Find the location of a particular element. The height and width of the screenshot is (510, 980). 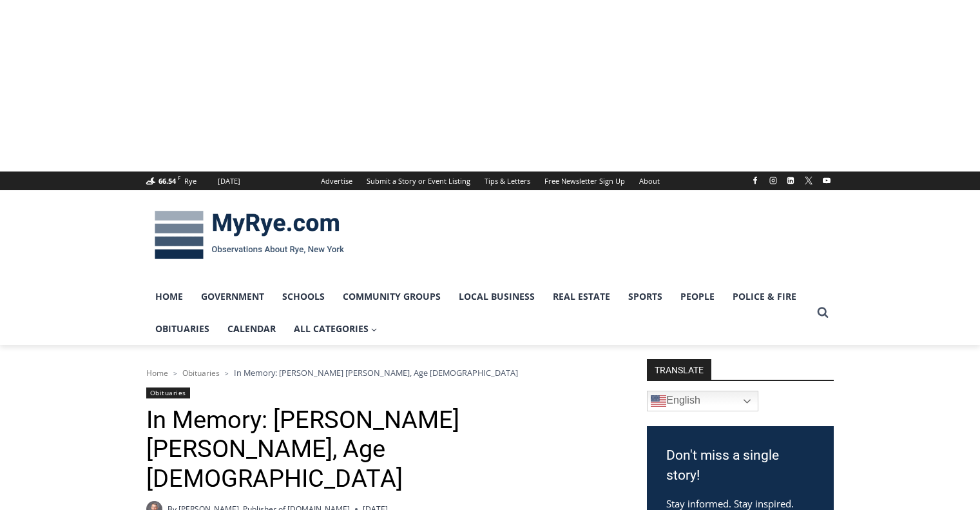

a: Local Business is located at coordinates (497, 296).